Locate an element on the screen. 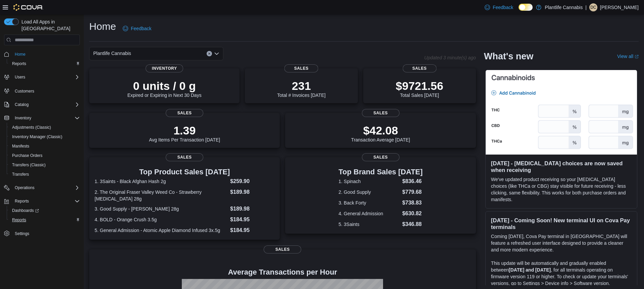  span: Plantlife Cannabis is located at coordinates (112, 53).